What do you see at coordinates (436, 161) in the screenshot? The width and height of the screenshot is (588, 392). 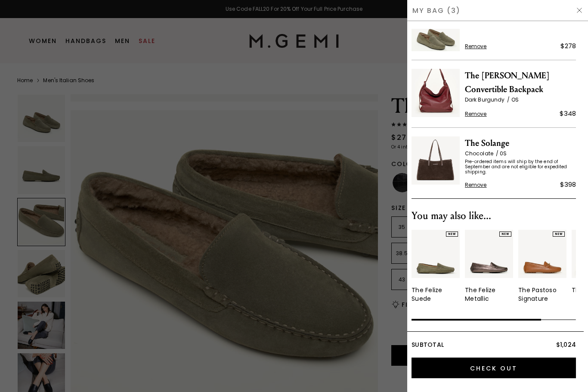 I see `img: The Solange` at bounding box center [436, 161].